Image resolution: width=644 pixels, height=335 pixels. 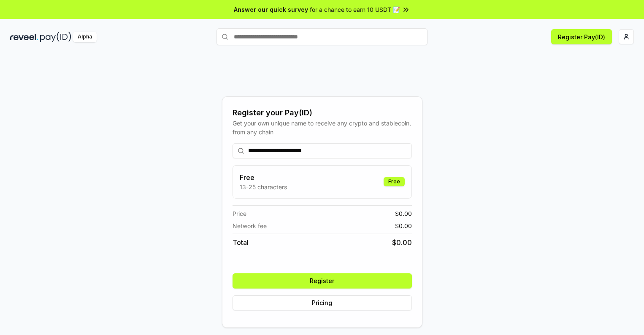 What do you see at coordinates (322, 127) in the screenshot?
I see `div: Get your own unique name to receive any crypto and stablecoin, from any chain` at bounding box center [322, 127].